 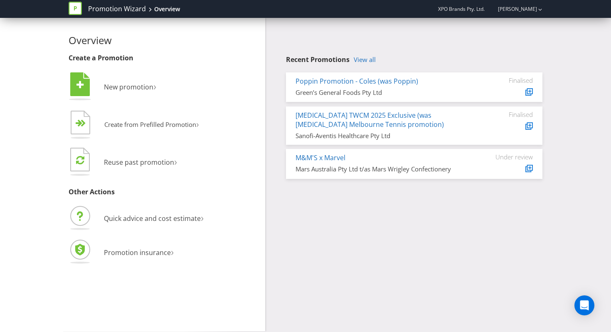 I want to click on div: Under review, so click(x=508, y=157).